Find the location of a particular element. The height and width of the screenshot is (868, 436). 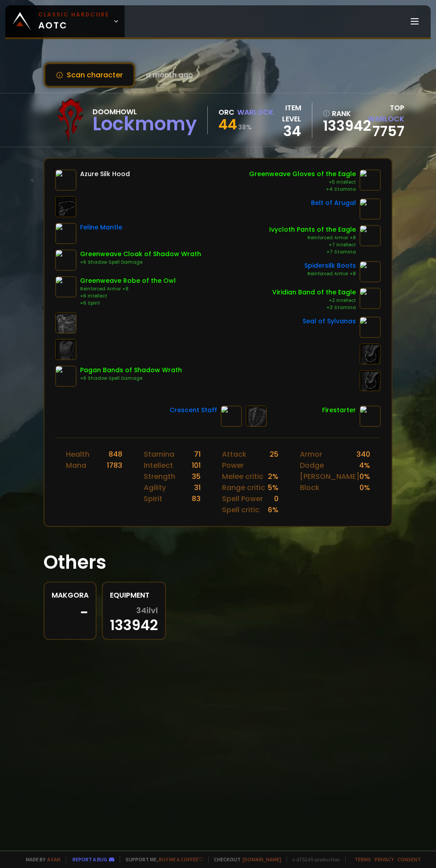

a: Equipment34ilvl133942 is located at coordinates (134, 611).